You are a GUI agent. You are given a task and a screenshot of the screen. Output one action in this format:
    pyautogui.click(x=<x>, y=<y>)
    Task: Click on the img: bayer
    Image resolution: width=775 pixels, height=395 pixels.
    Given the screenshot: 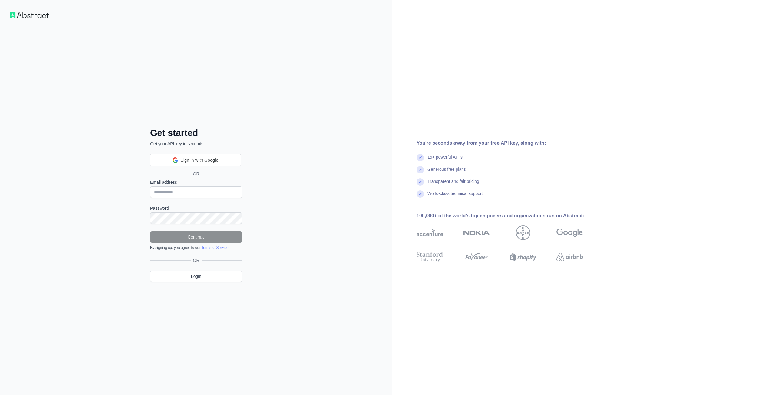 What is the action you would take?
    pyautogui.click(x=523, y=233)
    